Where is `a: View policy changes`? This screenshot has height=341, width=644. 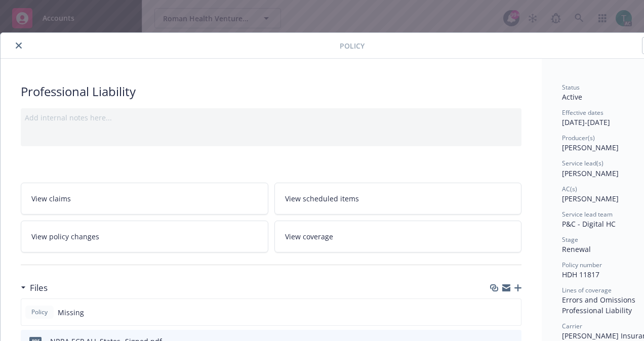
a: View policy changes is located at coordinates (144, 236).